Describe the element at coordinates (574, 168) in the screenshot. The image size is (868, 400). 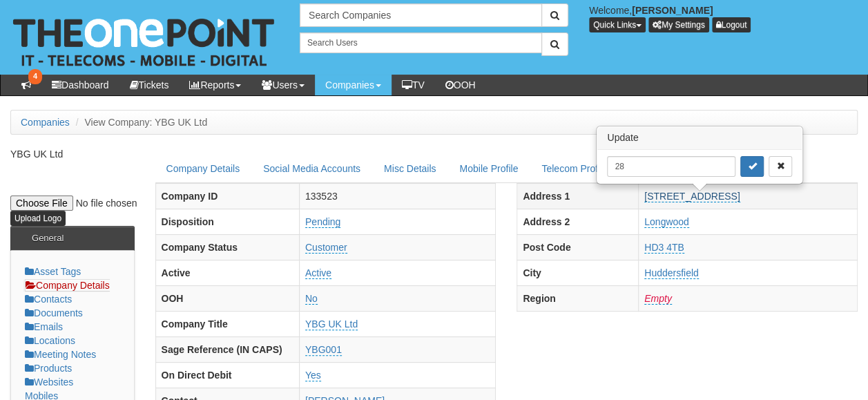
I see `a: Telecom Profile` at that location.